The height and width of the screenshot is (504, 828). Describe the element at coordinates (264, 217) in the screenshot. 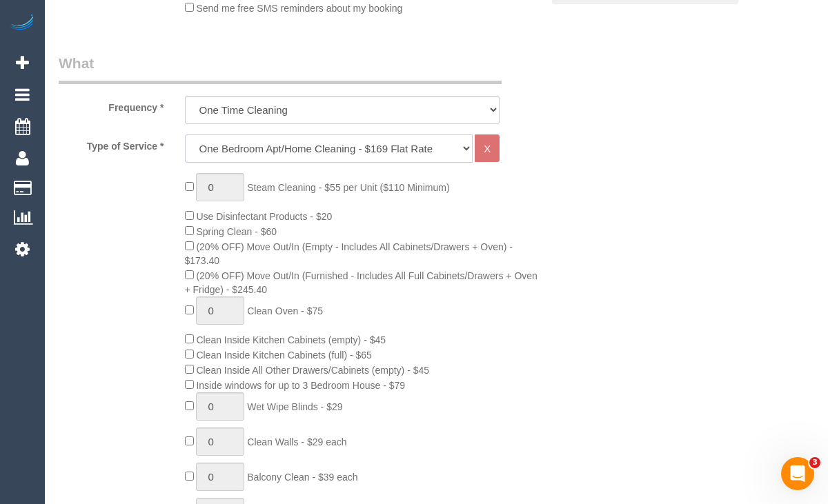

I see `span: Use Disinfectant Products - $20` at that location.